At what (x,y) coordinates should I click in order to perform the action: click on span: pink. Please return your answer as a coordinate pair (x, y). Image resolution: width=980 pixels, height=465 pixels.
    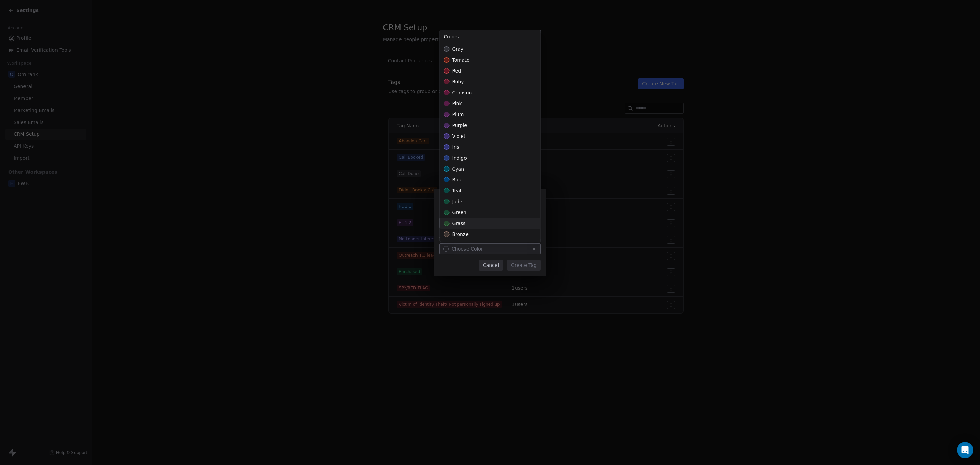
    Looking at the image, I should click on (457, 104).